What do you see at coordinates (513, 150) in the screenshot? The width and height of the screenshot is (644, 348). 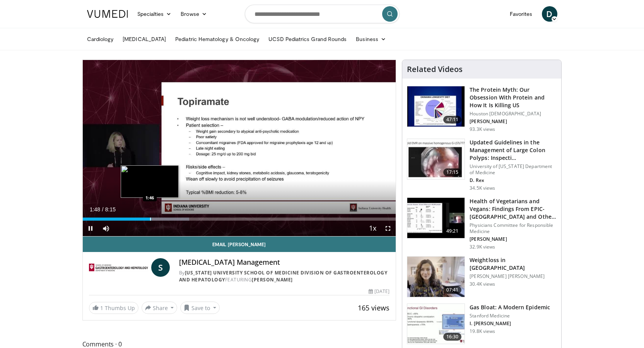 I see `h3: Updated Guidelines in the Management of Large Colon Polyps: Inspecti…` at bounding box center [513, 150].